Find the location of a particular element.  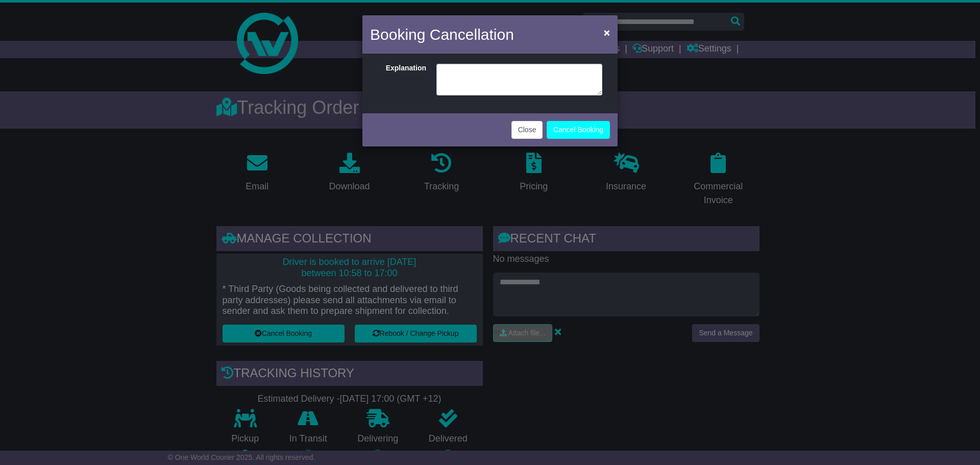

button: Cancel Booking is located at coordinates (579, 129).